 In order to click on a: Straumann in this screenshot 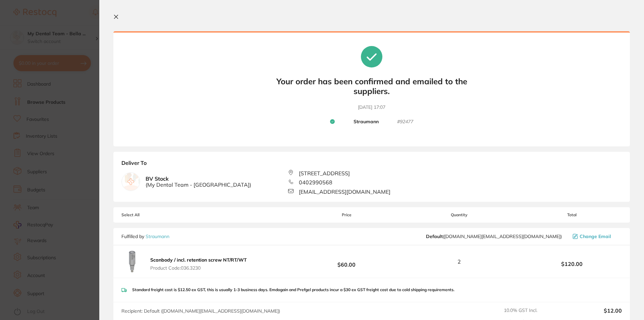, I will do `click(158, 236)`.